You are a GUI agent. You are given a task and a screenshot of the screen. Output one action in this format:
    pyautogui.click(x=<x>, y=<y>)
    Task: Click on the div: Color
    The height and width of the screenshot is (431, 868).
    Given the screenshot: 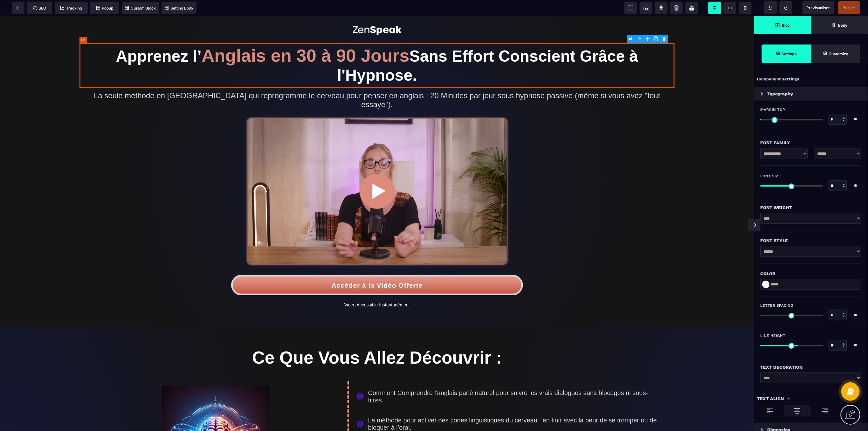 What is the action you would take?
    pyautogui.click(x=811, y=274)
    